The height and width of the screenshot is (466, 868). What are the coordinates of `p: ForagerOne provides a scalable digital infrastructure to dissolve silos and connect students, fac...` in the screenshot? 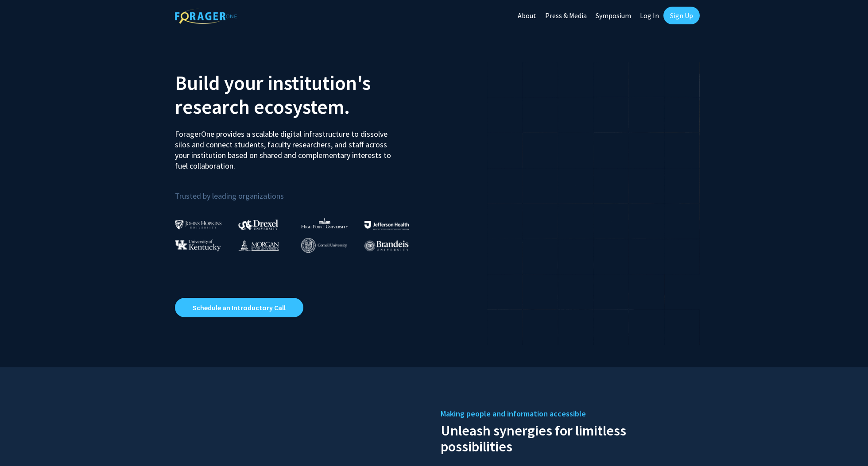 It's located at (286, 146).